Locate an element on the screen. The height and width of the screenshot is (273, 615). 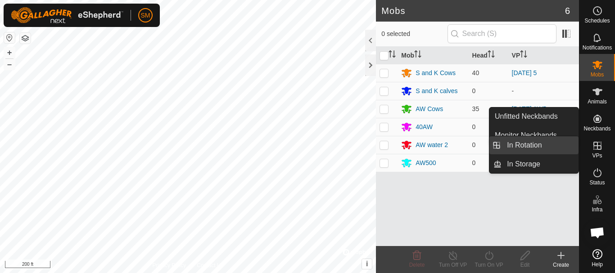
span: Animals is located at coordinates (597, 102).